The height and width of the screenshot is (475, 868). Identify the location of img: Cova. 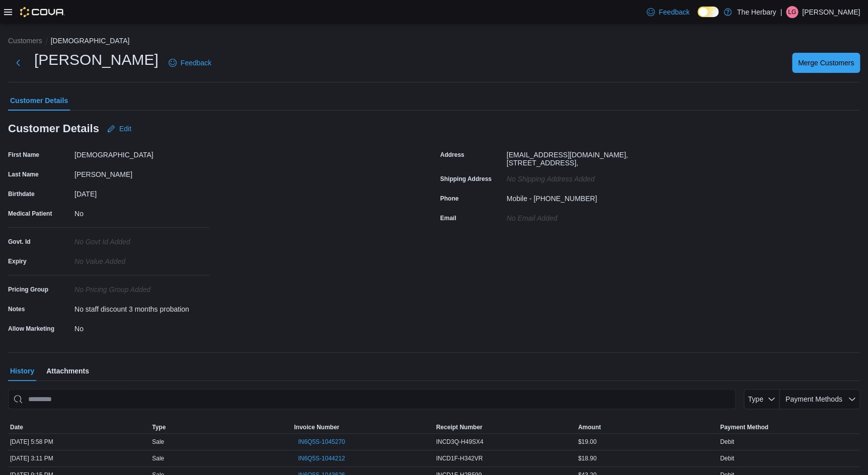
(42, 12).